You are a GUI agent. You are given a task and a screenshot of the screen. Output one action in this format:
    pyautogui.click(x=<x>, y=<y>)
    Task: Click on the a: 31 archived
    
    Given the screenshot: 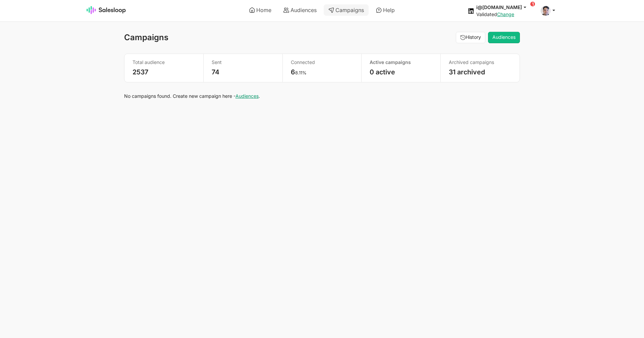 What is the action you would take?
    pyautogui.click(x=467, y=72)
    